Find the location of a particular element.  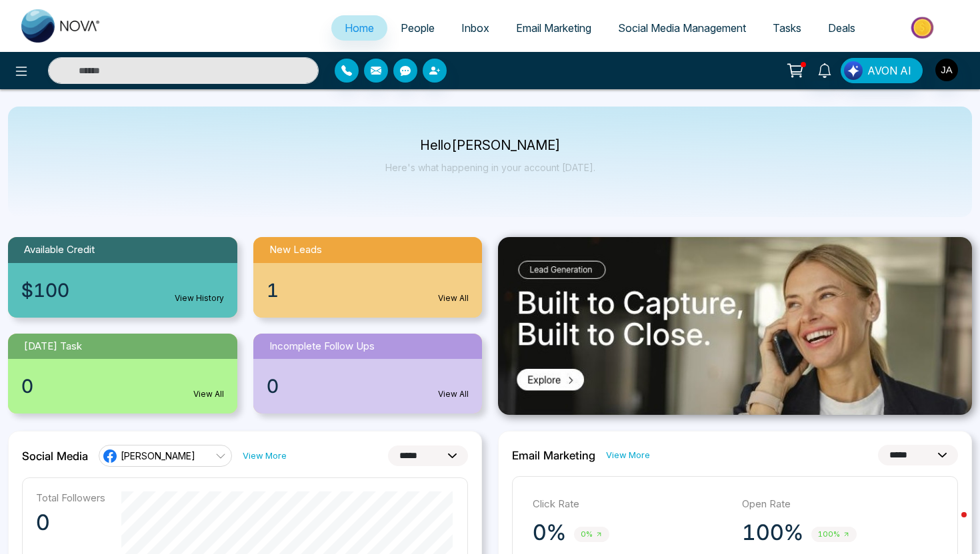

span: AVON AI is located at coordinates (889, 71).